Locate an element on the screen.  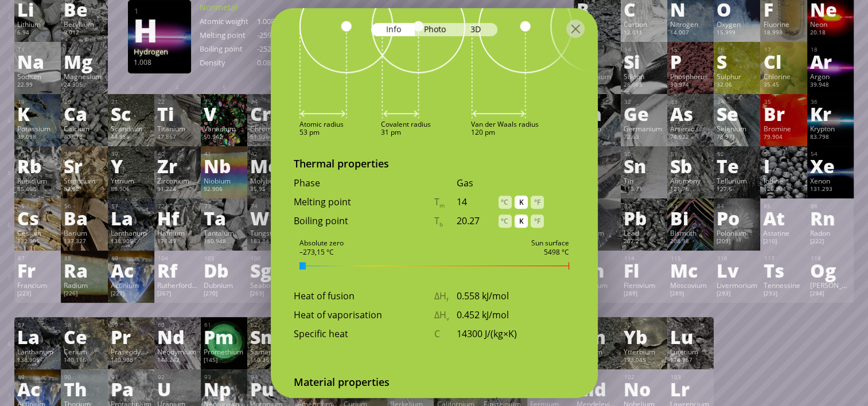
div: 54 is located at coordinates (831, 154).